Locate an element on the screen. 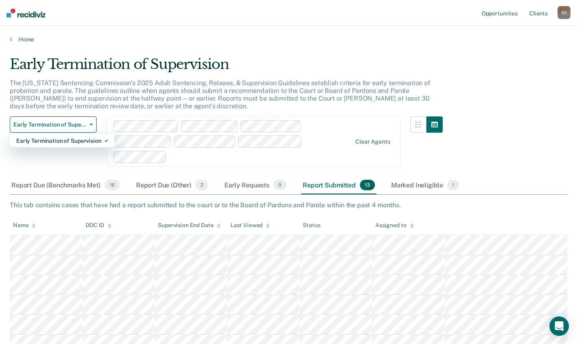 This screenshot has width=577, height=344. div: Last Viewed is located at coordinates (250, 225).